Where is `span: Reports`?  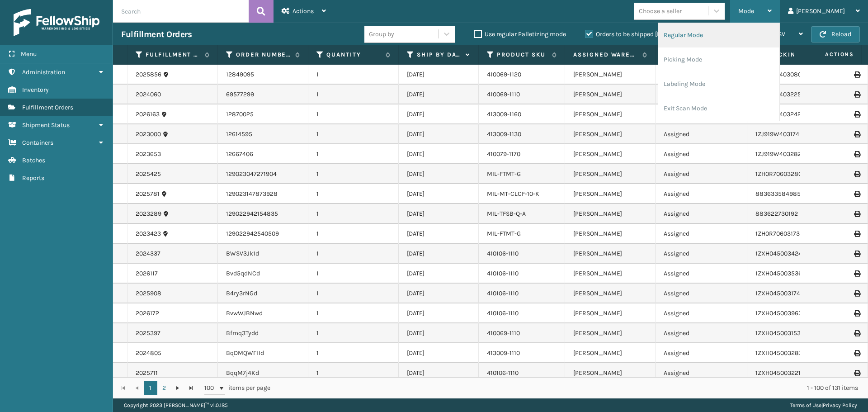
span: Reports is located at coordinates (33, 178).